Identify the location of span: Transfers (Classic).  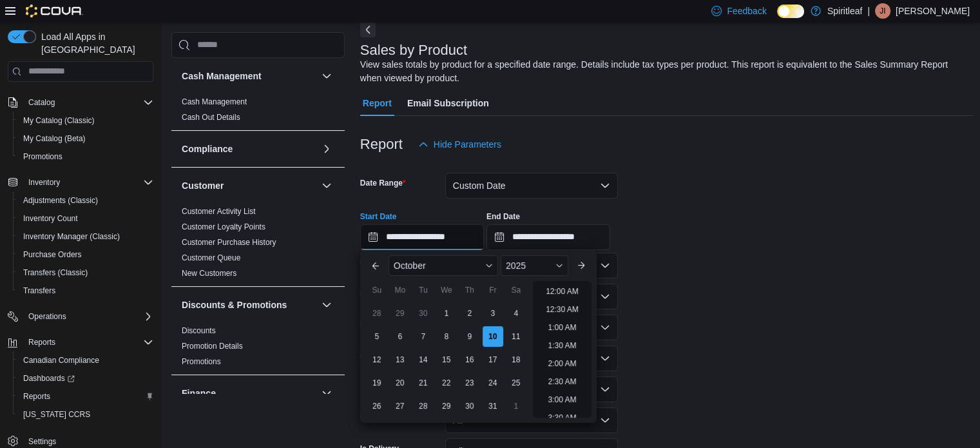
(85, 273).